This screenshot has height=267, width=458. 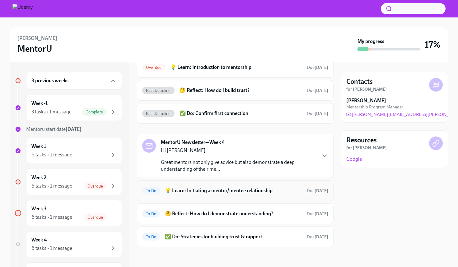 What do you see at coordinates (39, 177) in the screenshot?
I see `h6: Week 2` at bounding box center [39, 177].